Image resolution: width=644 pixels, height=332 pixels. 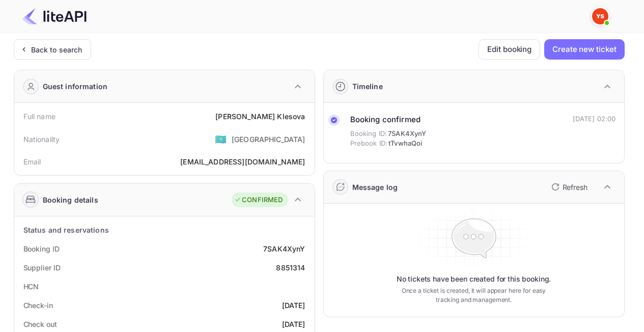 What do you see at coordinates (31, 286) in the screenshot?
I see `div: HCN` at bounding box center [31, 286].